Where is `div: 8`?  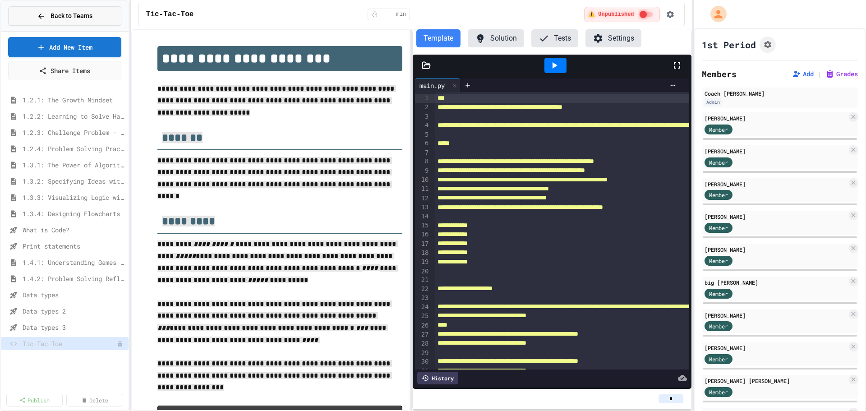 div: 8 is located at coordinates (422, 161).